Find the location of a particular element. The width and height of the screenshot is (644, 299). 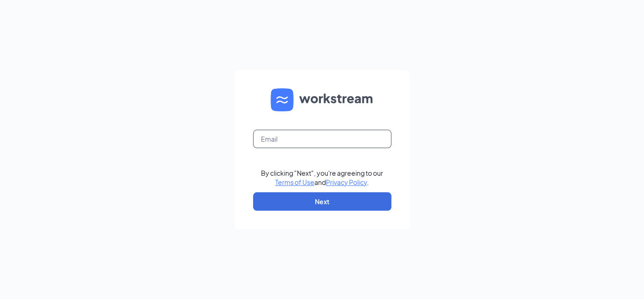

input: Email is located at coordinates (322, 139).